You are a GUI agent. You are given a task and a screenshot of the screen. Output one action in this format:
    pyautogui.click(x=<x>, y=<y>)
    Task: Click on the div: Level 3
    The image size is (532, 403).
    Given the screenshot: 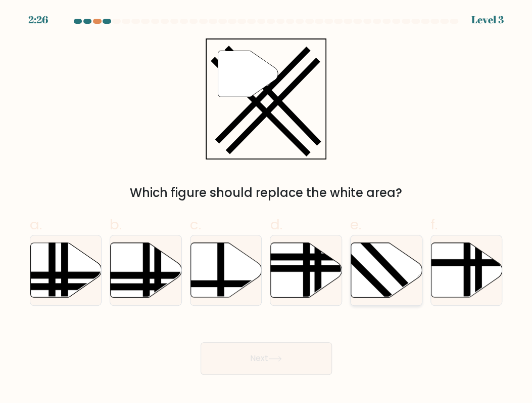 What is the action you would take?
    pyautogui.click(x=488, y=20)
    